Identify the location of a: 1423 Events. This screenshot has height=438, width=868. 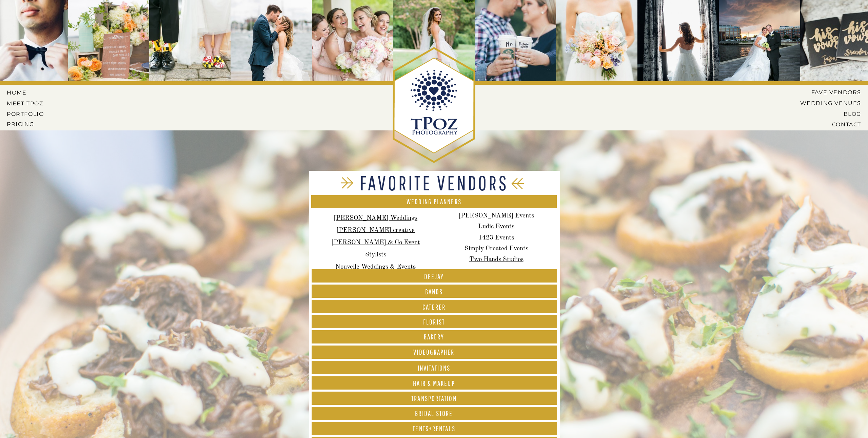
(496, 238).